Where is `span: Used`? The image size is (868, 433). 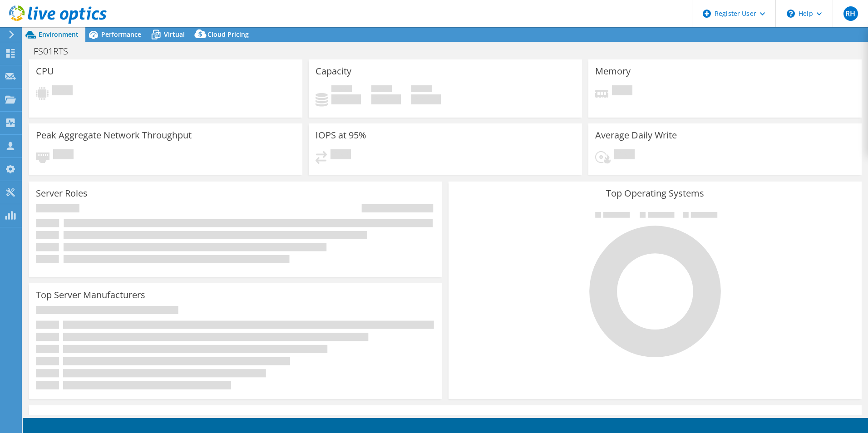 span: Used is located at coordinates (341, 90).